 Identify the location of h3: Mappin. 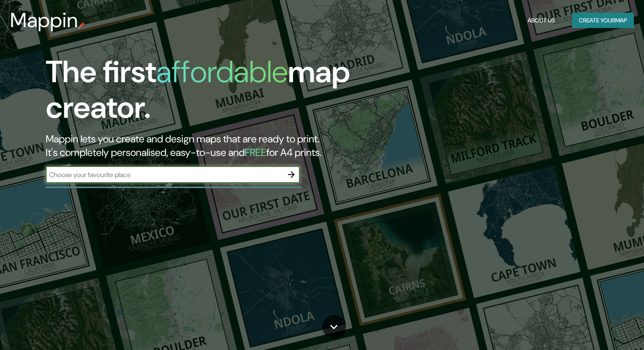
(44, 21).